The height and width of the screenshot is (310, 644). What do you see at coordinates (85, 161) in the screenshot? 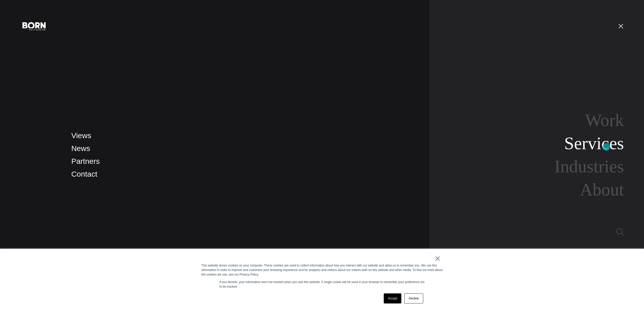
I see `a: Partners` at bounding box center [85, 161].